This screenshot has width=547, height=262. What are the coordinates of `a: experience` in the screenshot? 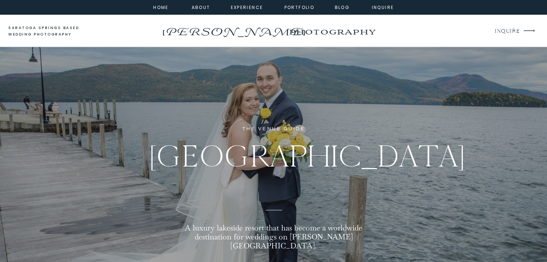 It's located at (245, 7).